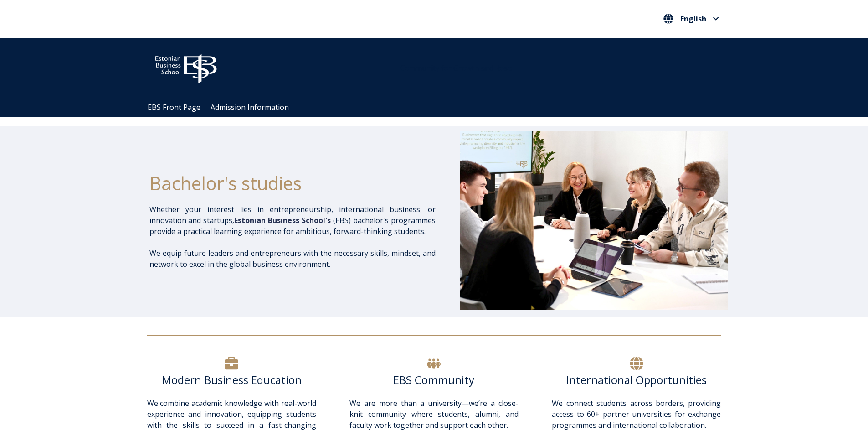  Describe the element at coordinates (283, 221) in the screenshot. I see `span: Estonian Business School's` at that location.